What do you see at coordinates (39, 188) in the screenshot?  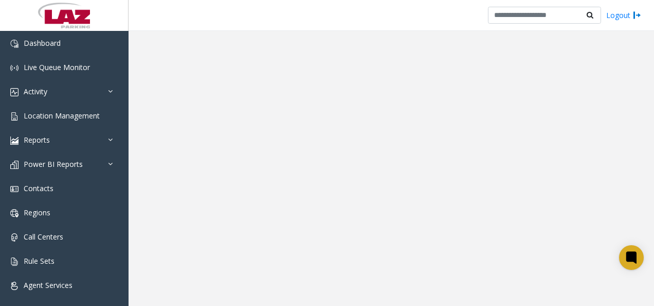 I see `span: Contacts` at bounding box center [39, 188].